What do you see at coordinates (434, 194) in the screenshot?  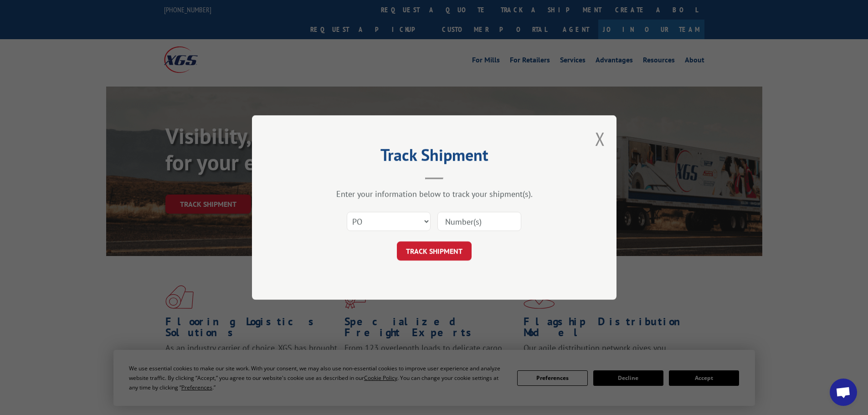 I see `div: Enter your information below to track your shipment(s).` at bounding box center [434, 194].